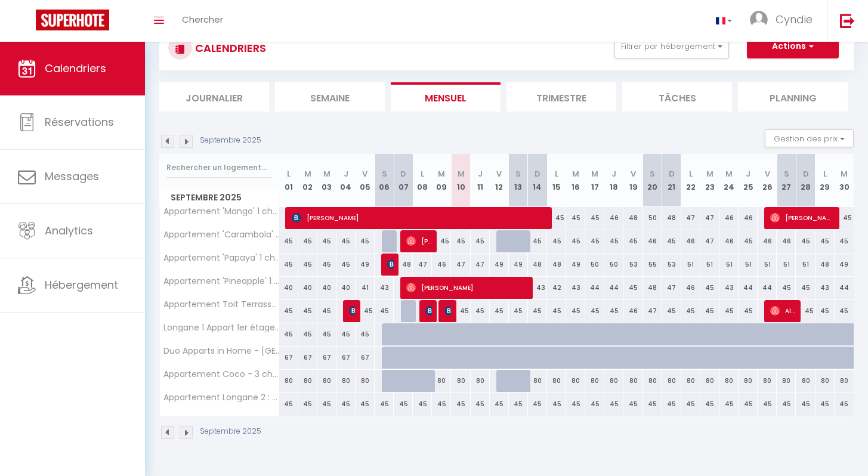 Image resolution: width=868 pixels, height=476 pixels. Describe the element at coordinates (538, 180) in the screenshot. I see `th: 14` at that location.